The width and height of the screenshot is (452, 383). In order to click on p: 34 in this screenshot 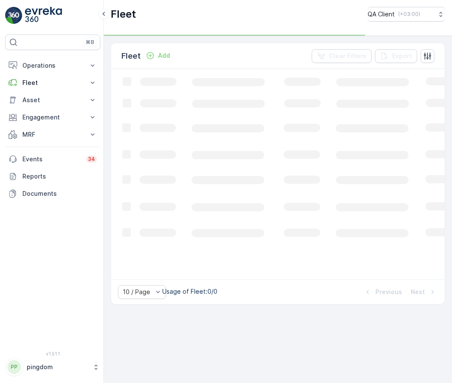, I will do `click(91, 159)`.